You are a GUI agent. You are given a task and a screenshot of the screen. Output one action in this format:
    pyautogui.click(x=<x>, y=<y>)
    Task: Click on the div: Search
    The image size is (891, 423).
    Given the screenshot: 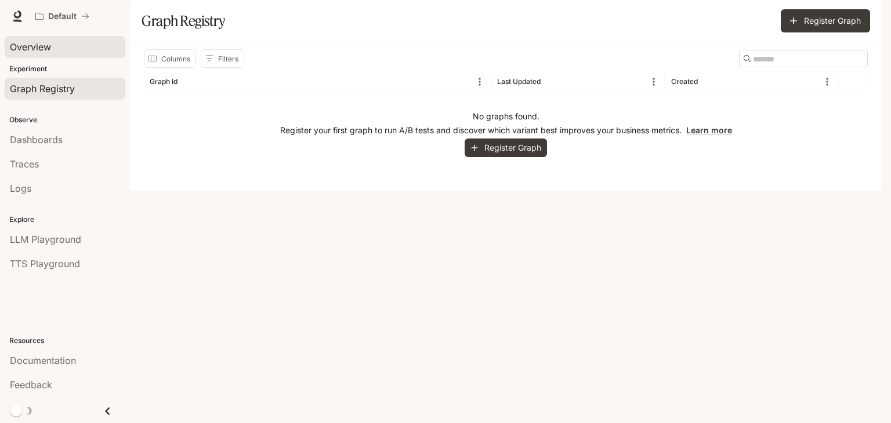 What is the action you would take?
    pyautogui.click(x=803, y=59)
    